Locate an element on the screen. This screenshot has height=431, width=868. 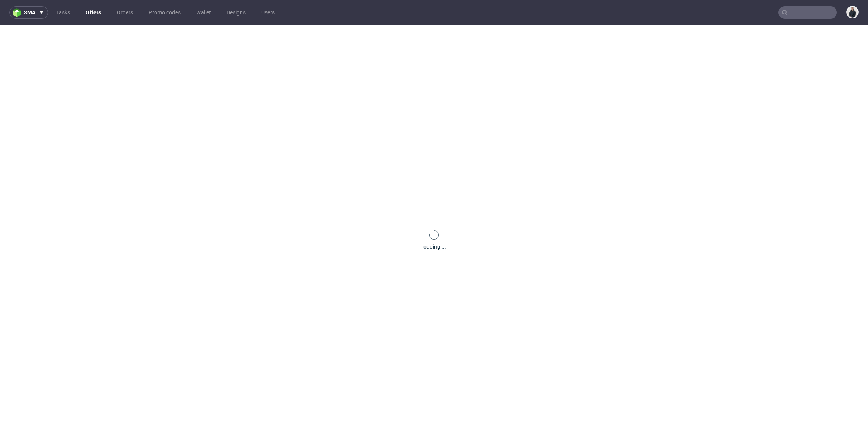
a: Wallet is located at coordinates (204, 12).